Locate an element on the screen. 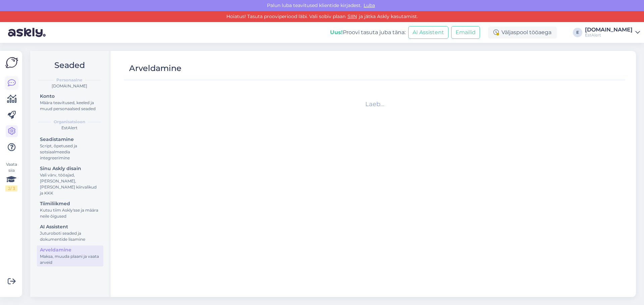  div: Maksa, muuda plaani ja vaata arveid is located at coordinates (70, 260).